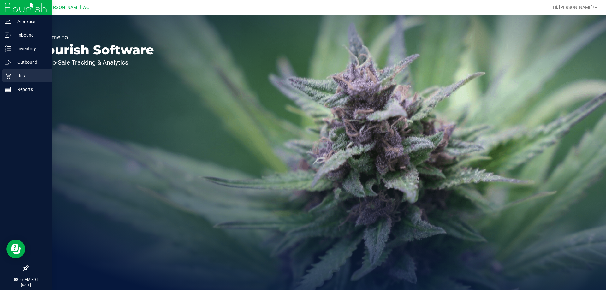 This screenshot has width=606, height=290. What do you see at coordinates (30, 76) in the screenshot?
I see `p: Retail` at bounding box center [30, 76].